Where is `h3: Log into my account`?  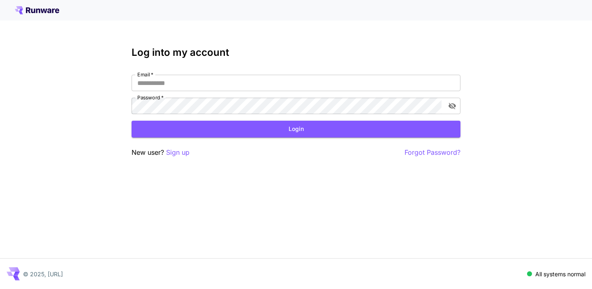
h3: Log into my account is located at coordinates (296, 53).